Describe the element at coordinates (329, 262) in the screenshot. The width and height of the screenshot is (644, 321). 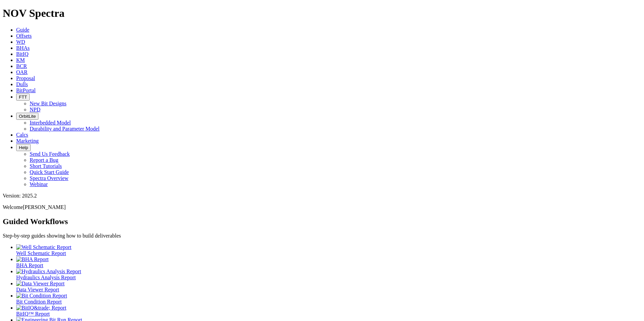
I see `a: BHA Report BHA Report` at that location.